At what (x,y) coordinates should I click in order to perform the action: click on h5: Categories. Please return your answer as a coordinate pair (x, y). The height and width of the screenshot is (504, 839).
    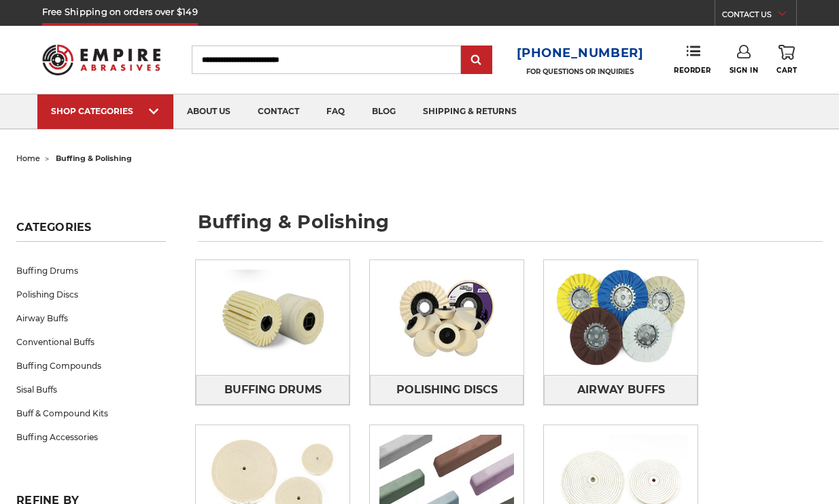
    Looking at the image, I should click on (91, 231).